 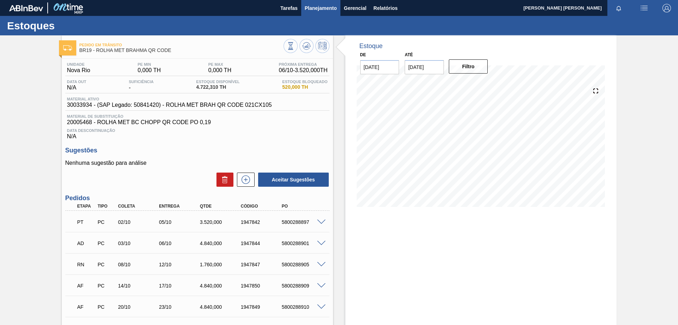 What do you see at coordinates (262, 264) in the screenshot?
I see `div: 1947847` at bounding box center [262, 264].